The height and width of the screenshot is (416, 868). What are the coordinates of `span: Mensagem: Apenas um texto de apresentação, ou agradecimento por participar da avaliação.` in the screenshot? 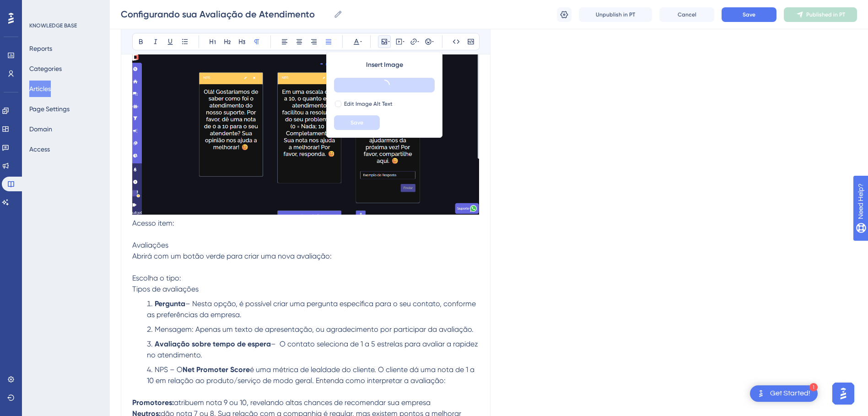 It's located at (314, 329).